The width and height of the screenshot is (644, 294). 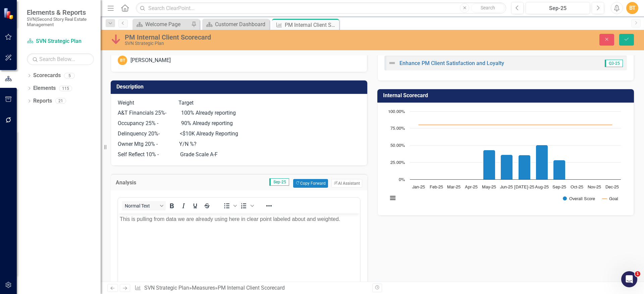 I want to click on button: Show Goal, so click(x=610, y=199).